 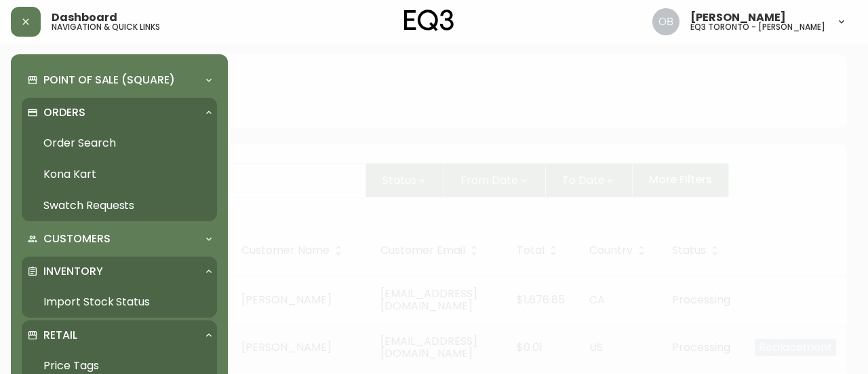 What do you see at coordinates (119, 205) in the screenshot?
I see `a: Swatch Requests` at bounding box center [119, 205].